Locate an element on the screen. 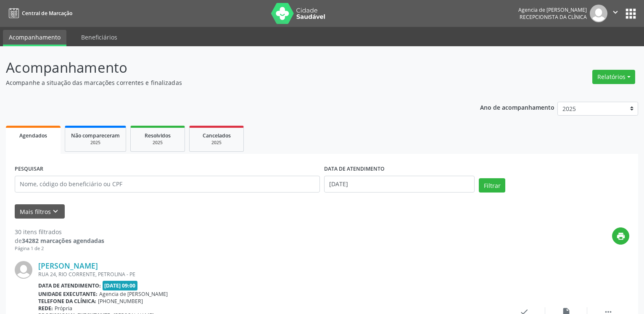  span: Agendados is located at coordinates (33, 135).